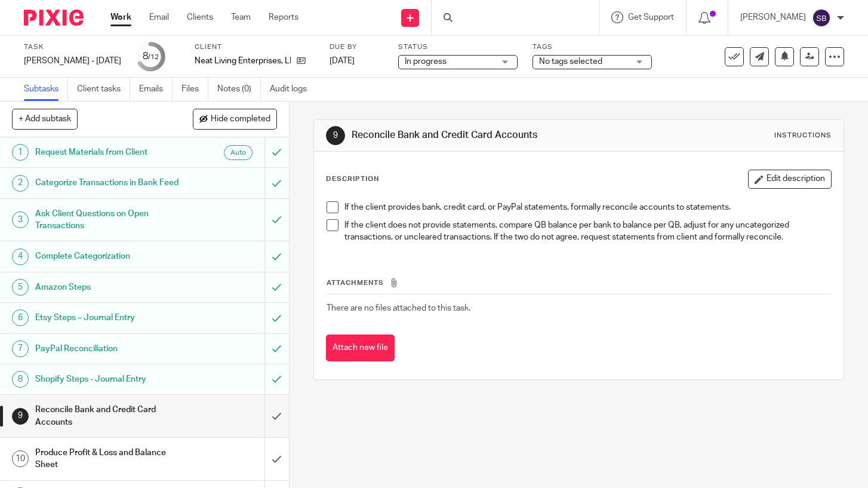 This screenshot has height=488, width=868. I want to click on div: 10, so click(21, 459).